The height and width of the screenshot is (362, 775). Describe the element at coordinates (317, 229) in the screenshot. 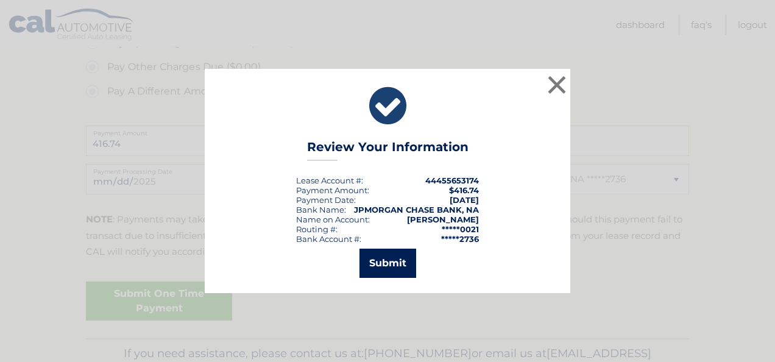

I see `div: Routing #:` at that location.